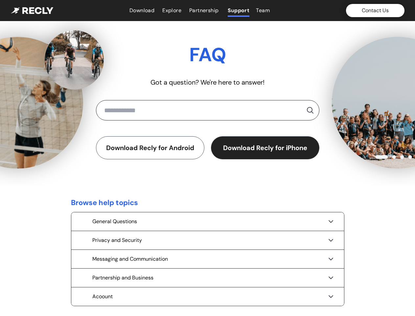 This screenshot has height=316, width=415. Describe the element at coordinates (375, 11) in the screenshot. I see `button: Contact Us` at that location.